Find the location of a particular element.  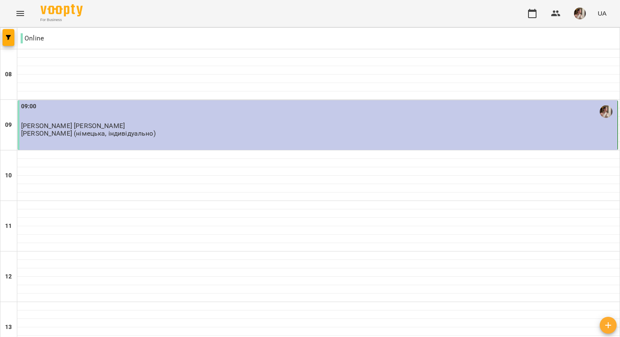

button: Створити урок is located at coordinates (608, 325).